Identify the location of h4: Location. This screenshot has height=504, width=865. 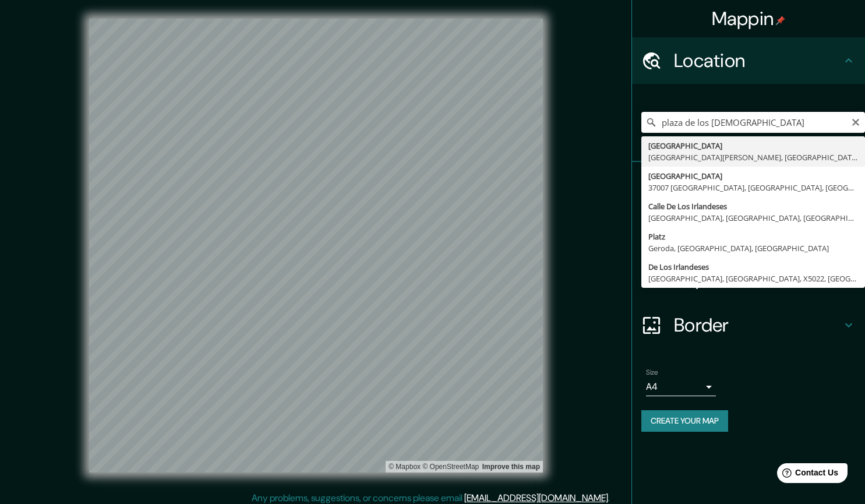
(758, 60).